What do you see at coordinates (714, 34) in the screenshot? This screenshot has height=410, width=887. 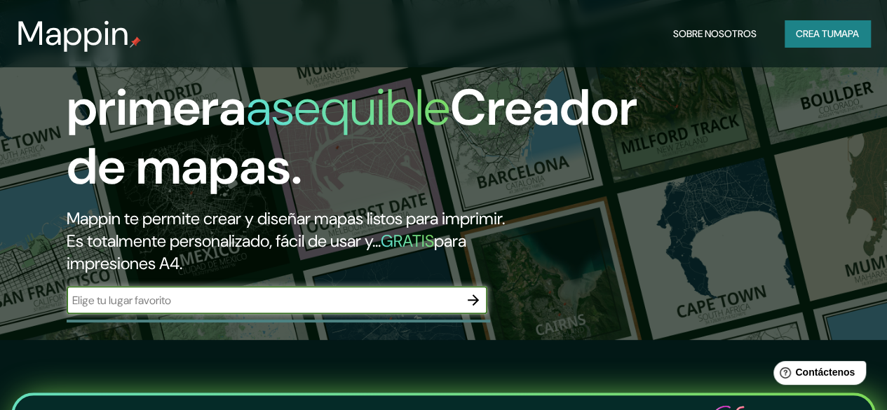 I see `font: Sobre nosotros` at bounding box center [714, 34].